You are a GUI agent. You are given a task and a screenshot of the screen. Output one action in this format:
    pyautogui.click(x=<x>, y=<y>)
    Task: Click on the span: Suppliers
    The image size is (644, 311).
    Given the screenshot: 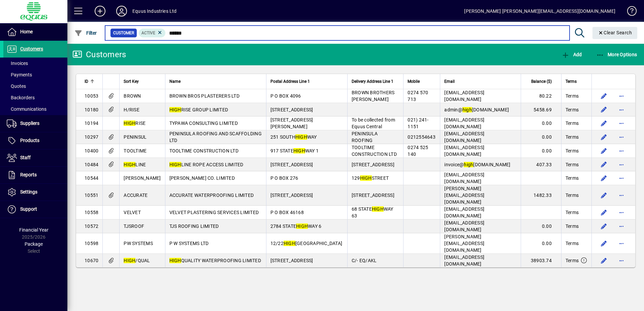 What is the action you would take?
    pyautogui.click(x=30, y=123)
    